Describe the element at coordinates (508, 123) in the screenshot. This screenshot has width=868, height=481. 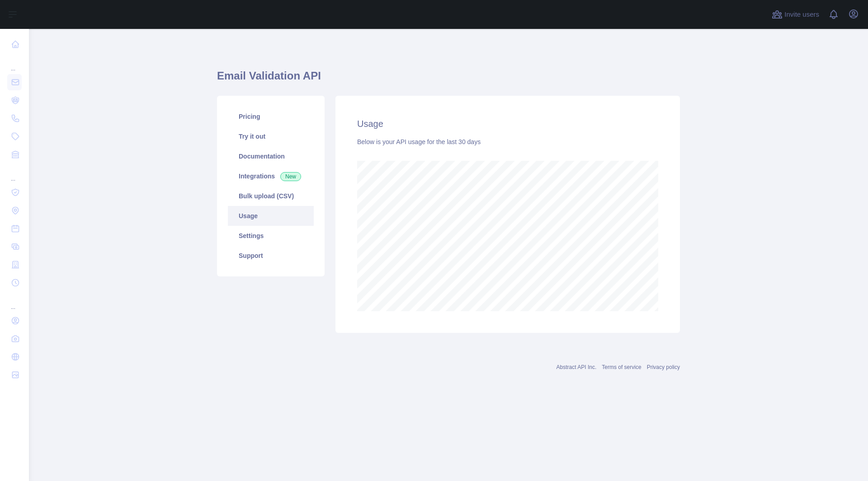
I see `h2: Usage` at that location.